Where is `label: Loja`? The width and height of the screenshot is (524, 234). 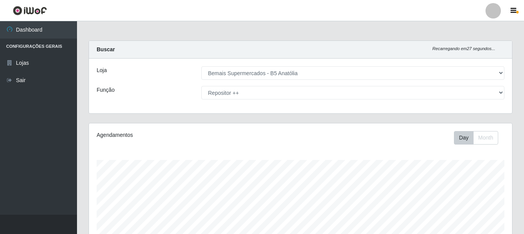
label: Loja is located at coordinates (102, 70).